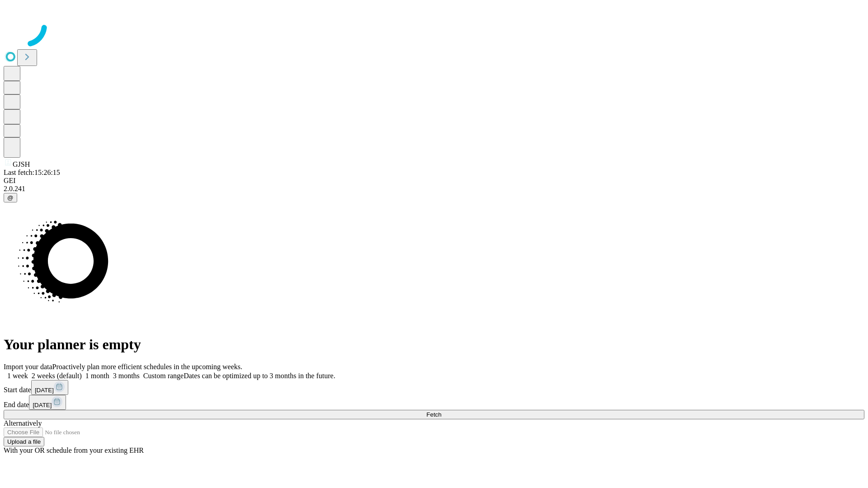 This screenshot has height=488, width=868. I want to click on span: 3 months, so click(126, 376).